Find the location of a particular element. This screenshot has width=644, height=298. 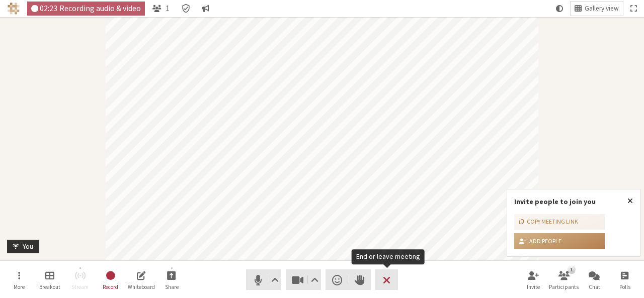

button: Change layout is located at coordinates (597, 9).